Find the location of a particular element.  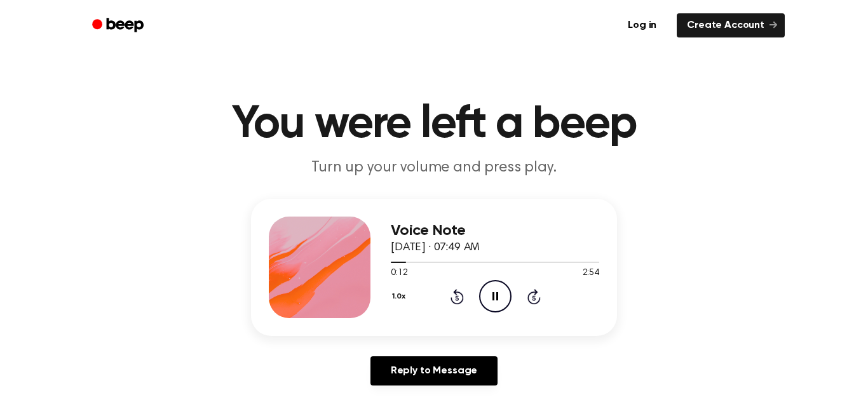

a: Beep is located at coordinates (119, 26).